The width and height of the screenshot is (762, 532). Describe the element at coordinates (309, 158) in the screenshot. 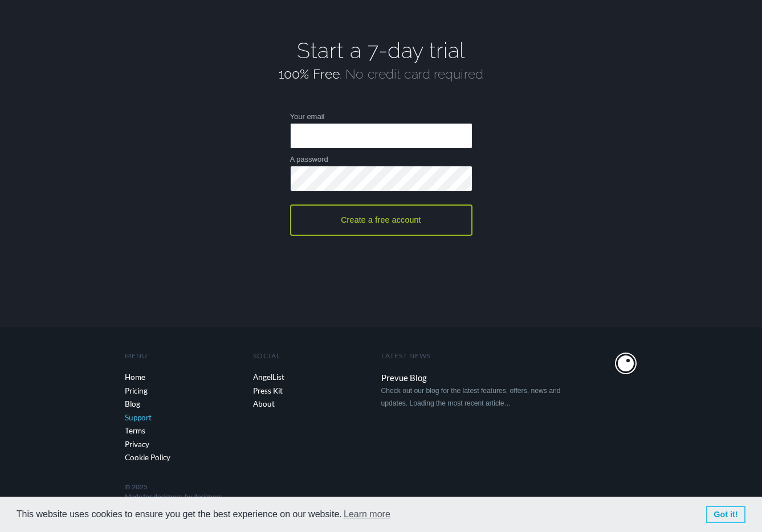

I see `label: A password` at that location.